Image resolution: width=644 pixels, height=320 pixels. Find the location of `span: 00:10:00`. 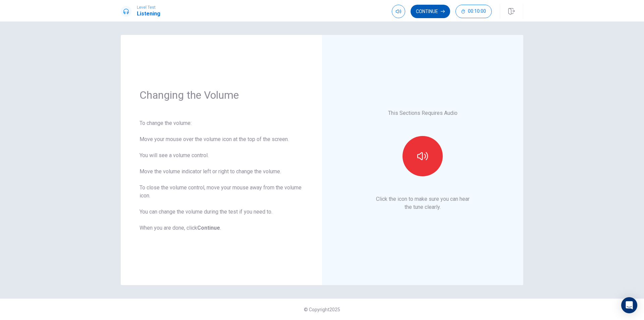

span: 00:10:00 is located at coordinates (477, 11).